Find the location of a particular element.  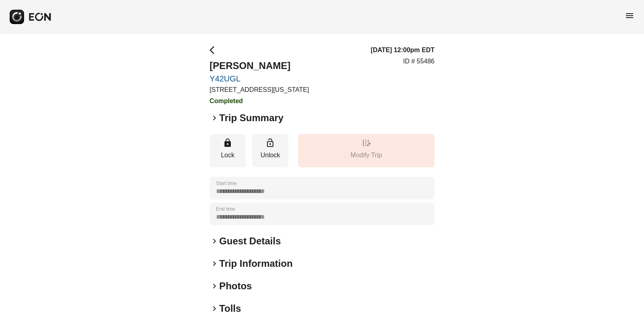

h2: Guest Details is located at coordinates (250, 241).